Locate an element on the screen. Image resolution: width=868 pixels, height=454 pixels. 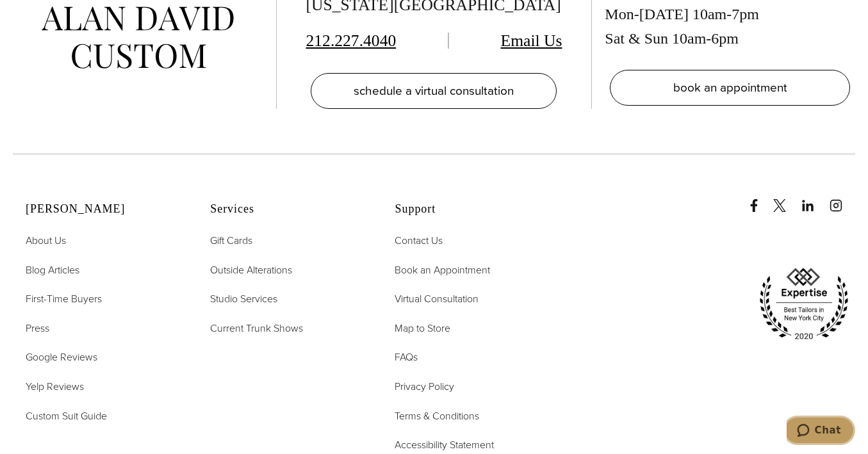
a: Yelp Reviews is located at coordinates (55, 387).